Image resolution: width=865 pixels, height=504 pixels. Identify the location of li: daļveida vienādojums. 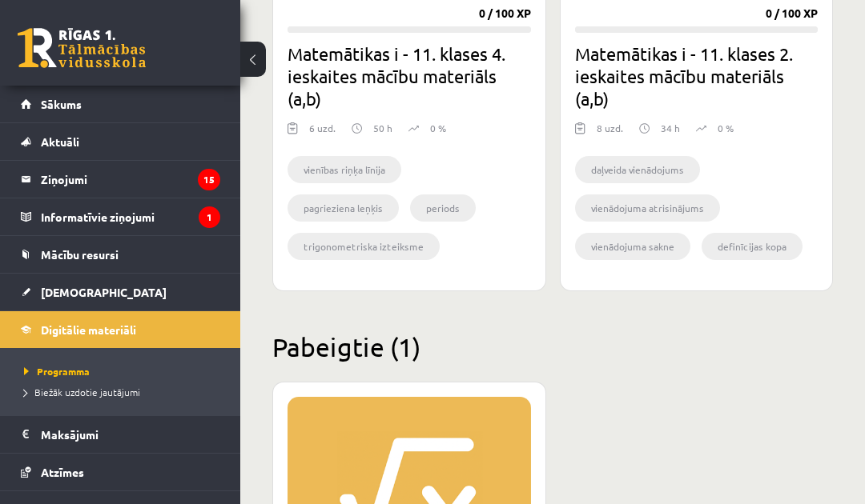
(638, 170).